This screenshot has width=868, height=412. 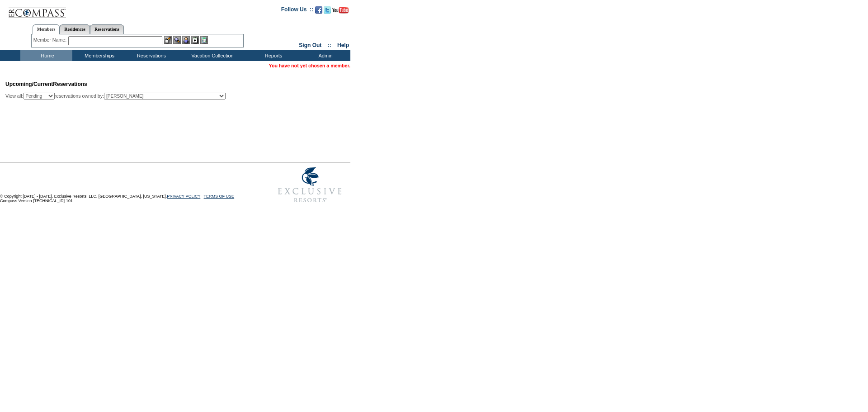 What do you see at coordinates (309, 65) in the screenshot?
I see `span: You have not yet chosen a member.` at bounding box center [309, 65].